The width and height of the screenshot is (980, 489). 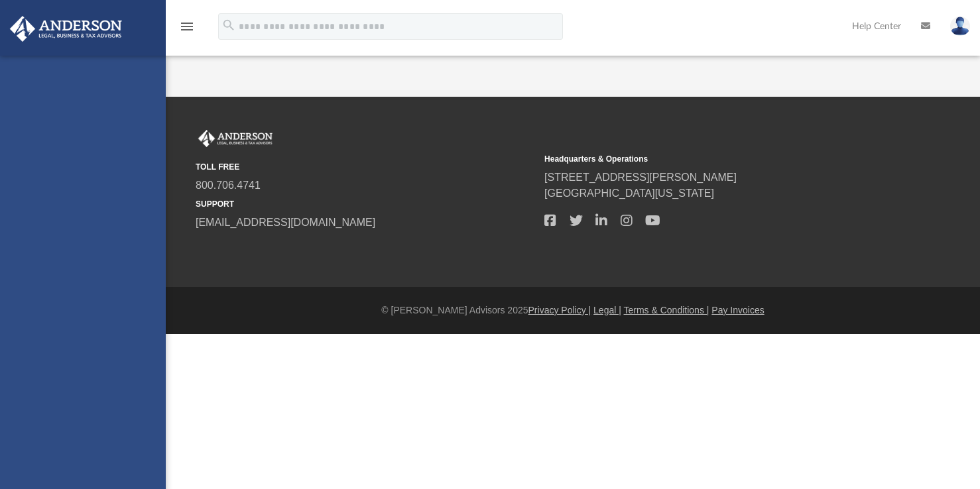 What do you see at coordinates (667, 310) in the screenshot?
I see `a: Terms & Conditions |` at bounding box center [667, 310].